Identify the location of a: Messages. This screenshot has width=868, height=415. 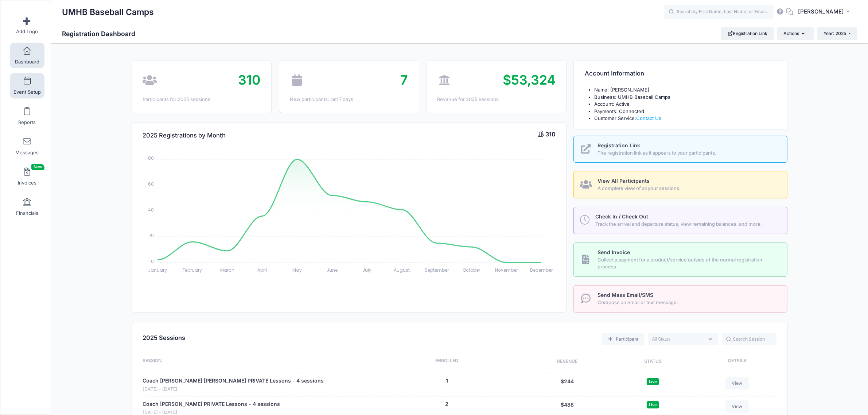
(27, 147).